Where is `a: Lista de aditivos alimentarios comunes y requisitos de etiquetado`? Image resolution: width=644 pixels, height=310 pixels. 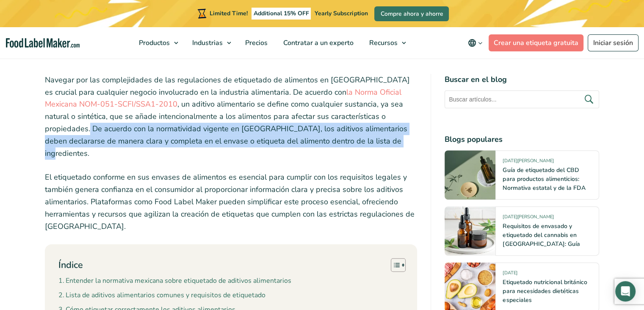 a: Lista de aditivos alimentarios comunes y requisitos de etiquetado is located at coordinates (162, 295).